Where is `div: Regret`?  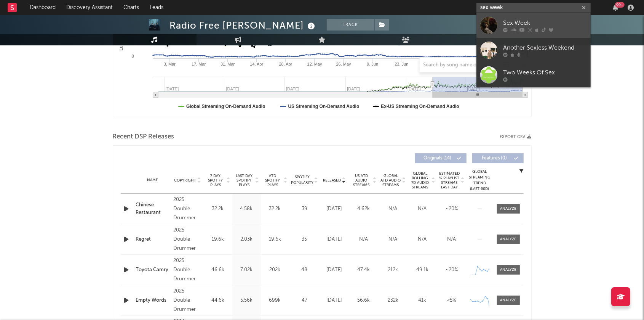
div: Regret is located at coordinates (153, 240).